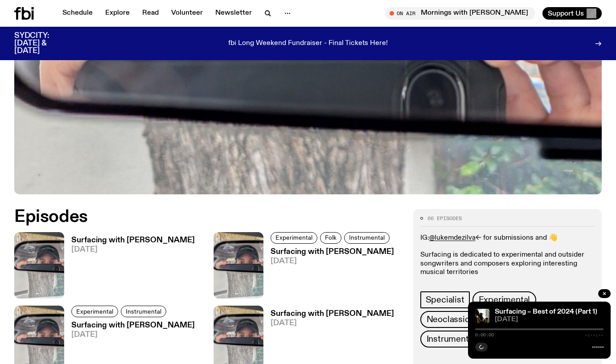 This screenshot has width=616, height=364. I want to click on a: Neoclassical, so click(451, 320).